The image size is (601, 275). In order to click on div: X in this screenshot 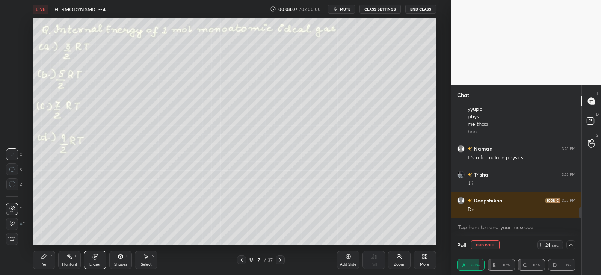, I will do `click(14, 170)`.